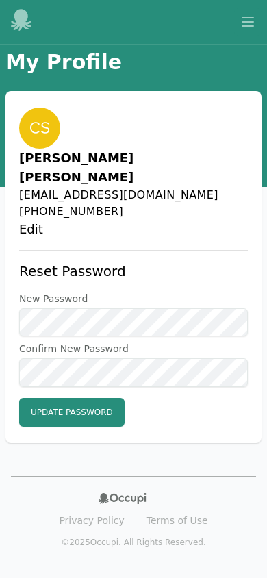  Describe the element at coordinates (31, 229) in the screenshot. I see `button: Edit` at that location.